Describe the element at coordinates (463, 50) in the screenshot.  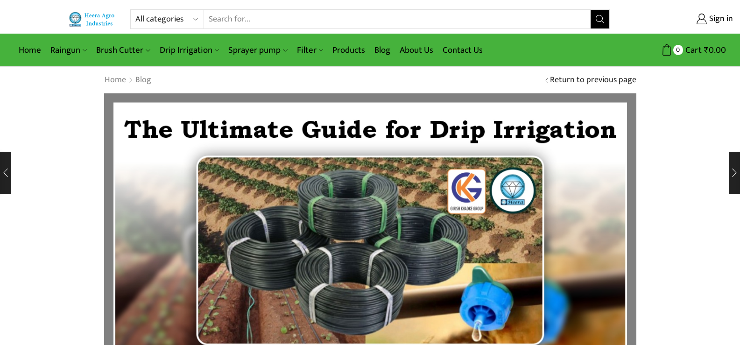
I see `a: Contact Us` at that location.